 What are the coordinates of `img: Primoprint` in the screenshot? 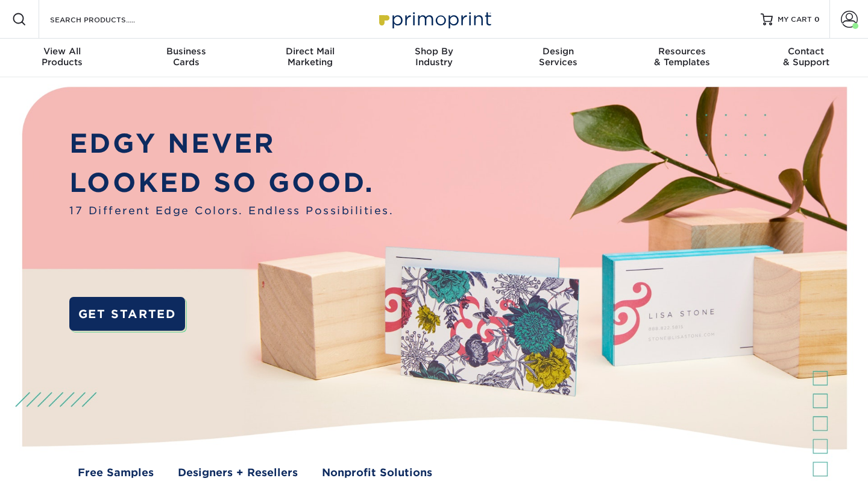 It's located at (434, 18).